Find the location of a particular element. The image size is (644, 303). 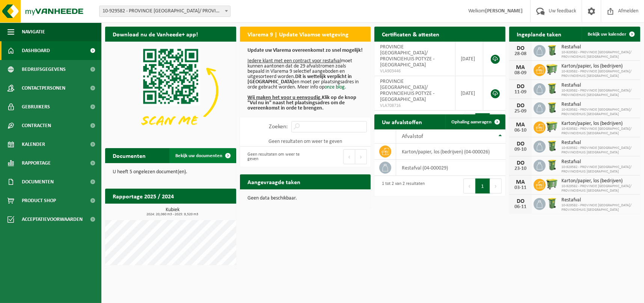

h2: Uw afvalstoffen is located at coordinates (402, 121).